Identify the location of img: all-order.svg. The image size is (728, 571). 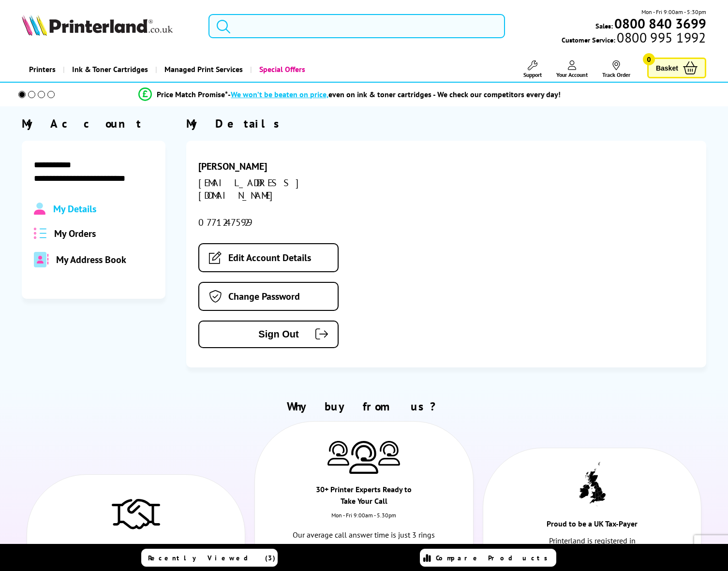
(40, 233).